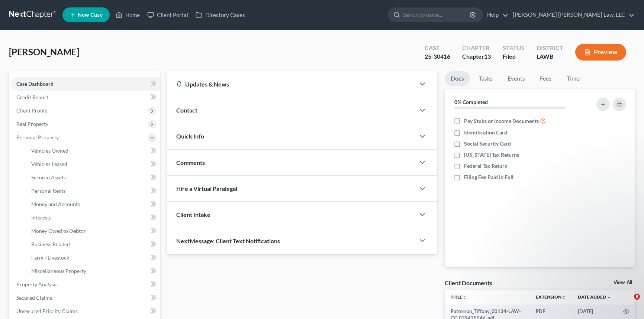 The height and width of the screenshot is (319, 644). Describe the element at coordinates (48, 177) in the screenshot. I see `span: Secured Assets` at that location.